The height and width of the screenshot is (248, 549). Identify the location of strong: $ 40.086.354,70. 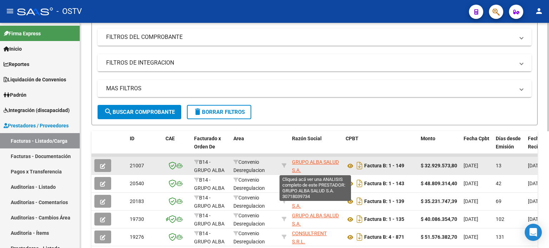
(439, 219).